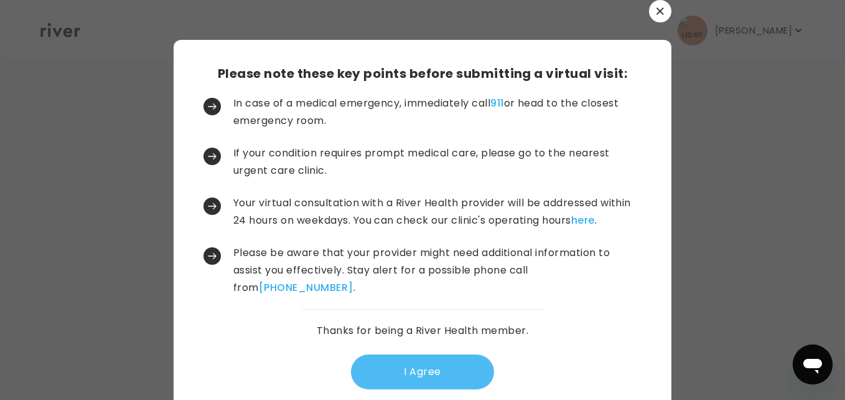 The height and width of the screenshot is (400, 845). Describe the element at coordinates (583, 220) in the screenshot. I see `a: here` at that location.